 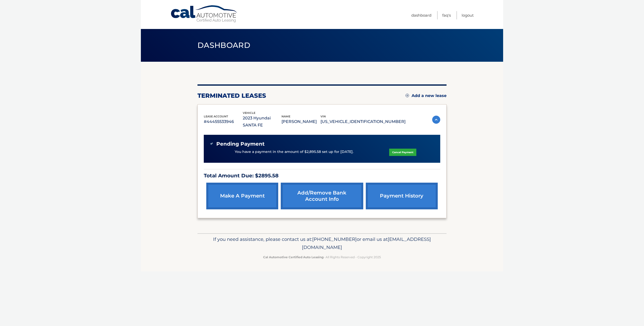 What do you see at coordinates (408, 95) in the screenshot?
I see `img: add.svg` at bounding box center [408, 95].